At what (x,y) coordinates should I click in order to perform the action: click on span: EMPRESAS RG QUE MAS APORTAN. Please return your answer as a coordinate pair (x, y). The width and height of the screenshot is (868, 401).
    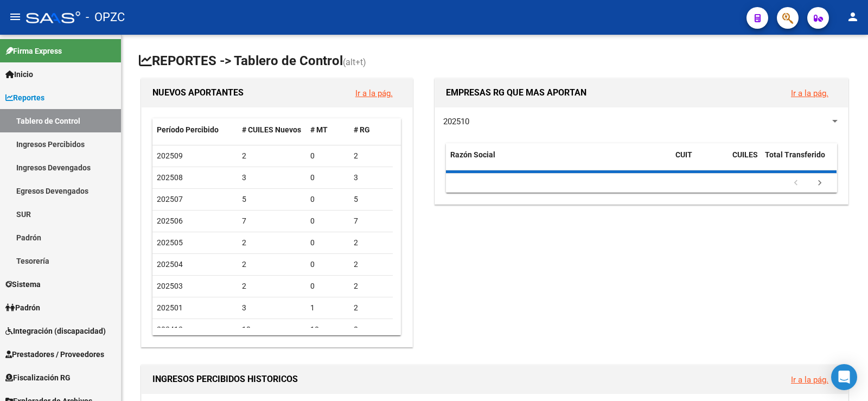
    Looking at the image, I should click on (516, 92).